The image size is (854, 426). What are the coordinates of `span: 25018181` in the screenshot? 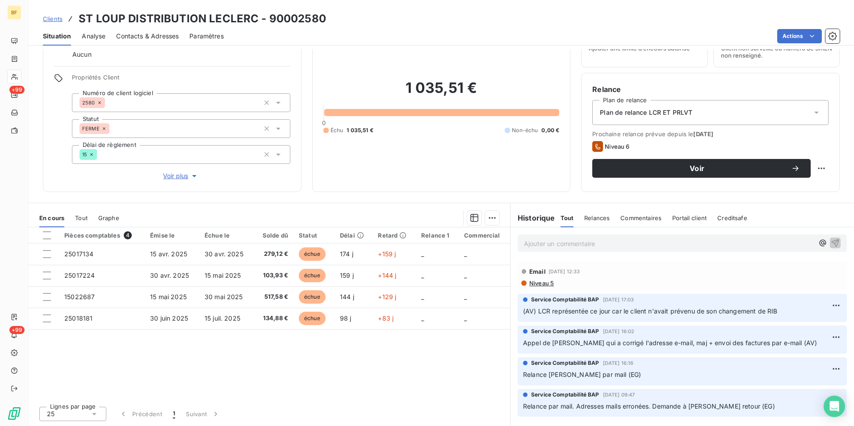 It's located at (78, 318).